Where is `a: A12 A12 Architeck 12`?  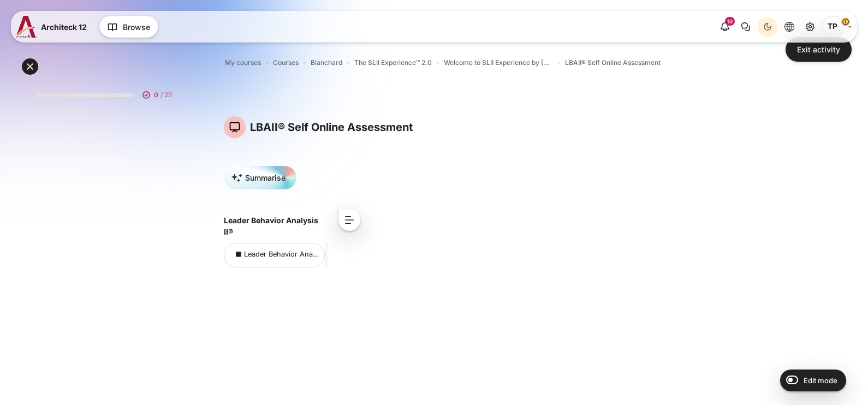
a: A12 A12 Architeck 12 is located at coordinates (54, 27).